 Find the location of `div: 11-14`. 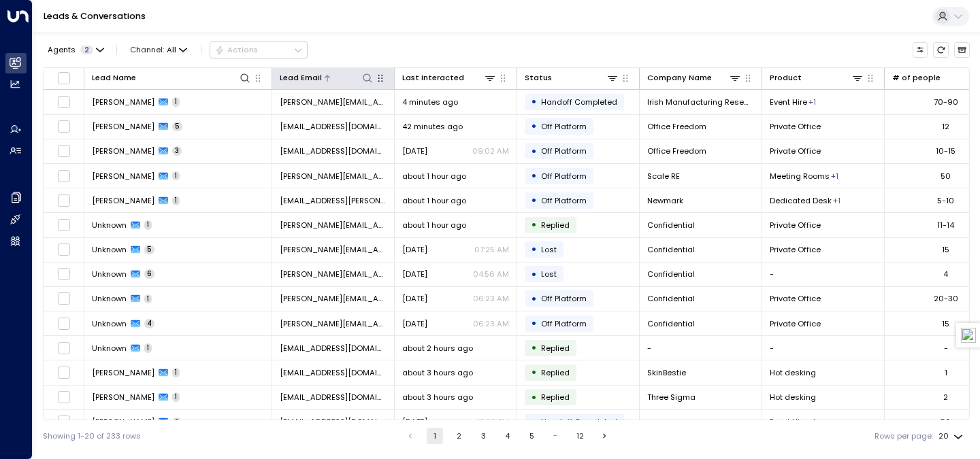

div: 11-14 is located at coordinates (946, 225).